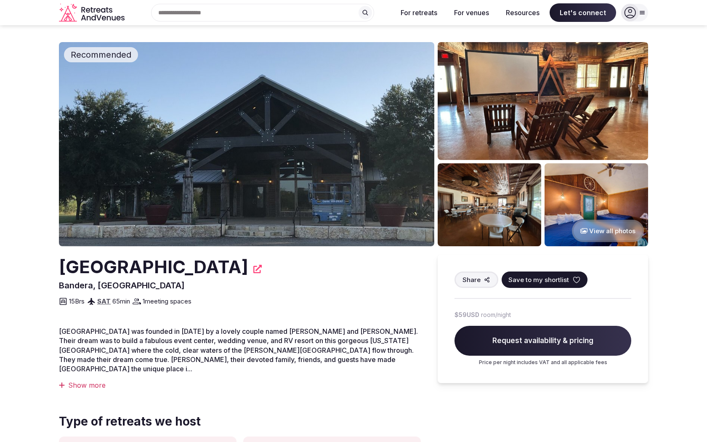 The image size is (707, 442). What do you see at coordinates (543, 341) in the screenshot?
I see `span: Request availability & pricing` at bounding box center [543, 341].